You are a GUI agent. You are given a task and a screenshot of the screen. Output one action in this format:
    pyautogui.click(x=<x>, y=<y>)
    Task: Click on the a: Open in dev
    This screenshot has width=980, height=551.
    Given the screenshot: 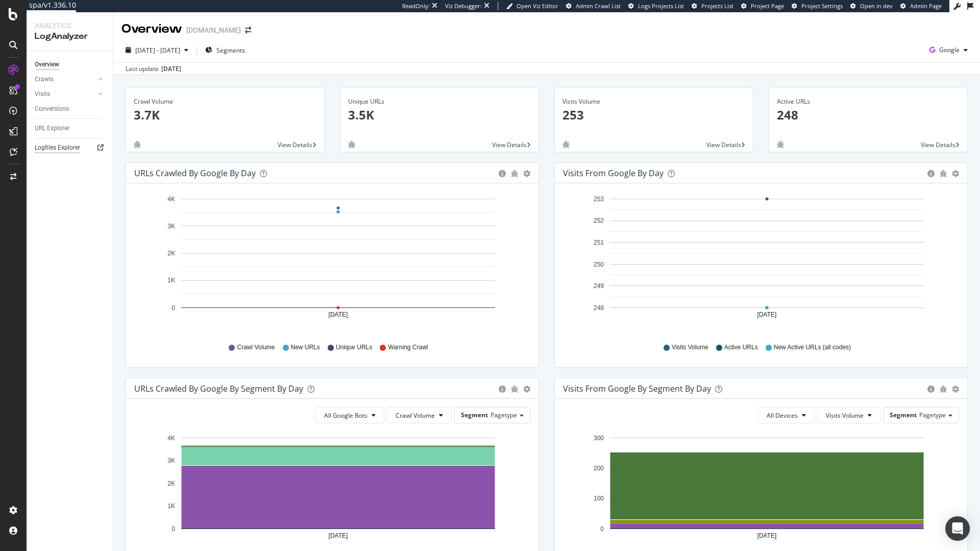 What is the action you would take?
    pyautogui.click(x=872, y=6)
    